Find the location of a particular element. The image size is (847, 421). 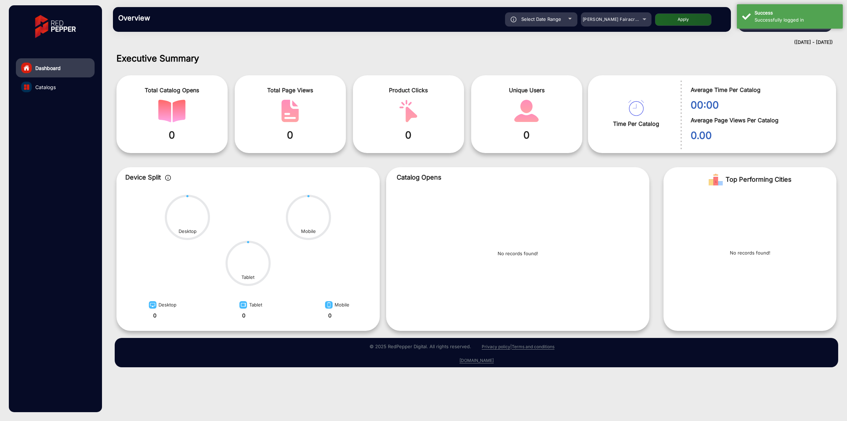

button: Apply is located at coordinates (684, 19).